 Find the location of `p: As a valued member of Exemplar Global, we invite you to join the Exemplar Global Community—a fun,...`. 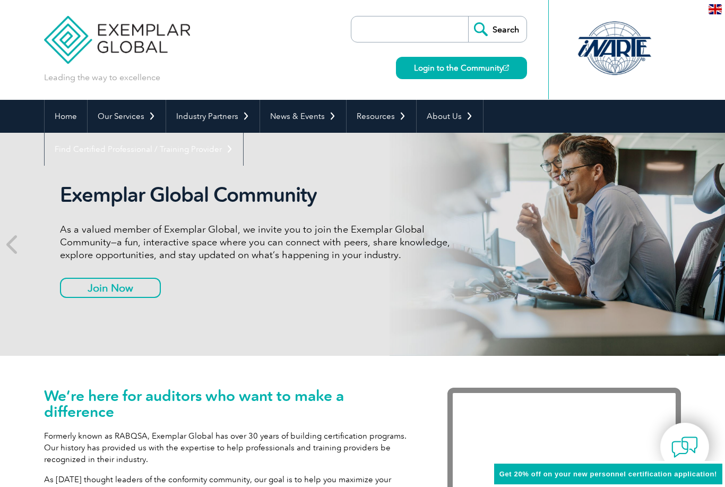

p: As a valued member of Exemplar Global, we invite you to join the Exemplar Global Community—a fun,... is located at coordinates (259, 242).